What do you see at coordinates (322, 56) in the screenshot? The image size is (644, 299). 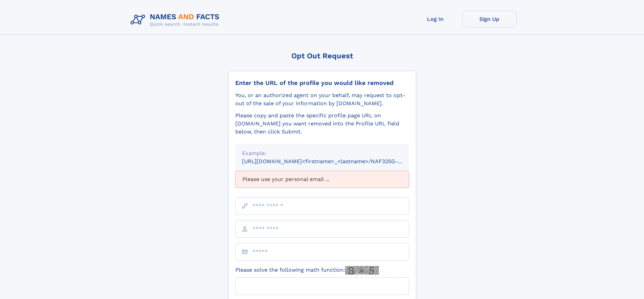 I see `div: Opt Out Request` at bounding box center [322, 56].